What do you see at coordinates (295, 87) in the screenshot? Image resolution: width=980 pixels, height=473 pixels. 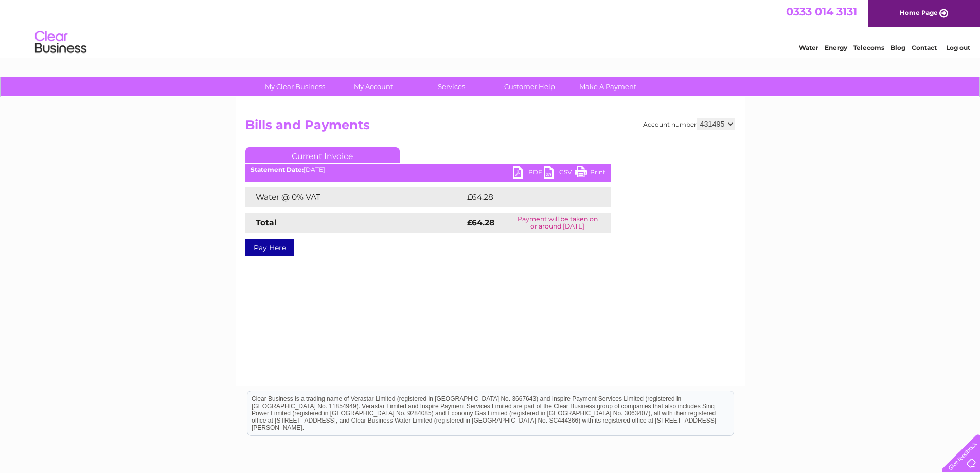 I see `a: My Clear Business` at bounding box center [295, 87].